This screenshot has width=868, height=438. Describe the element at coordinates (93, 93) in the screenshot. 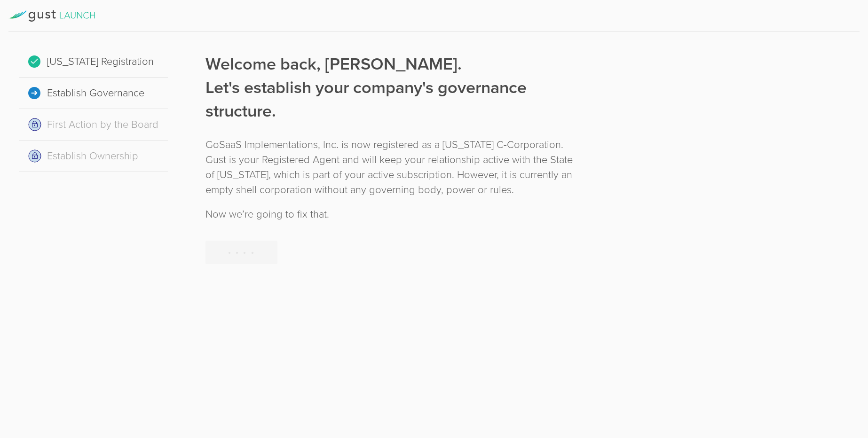

I see `div: Establish Governance` at that location.